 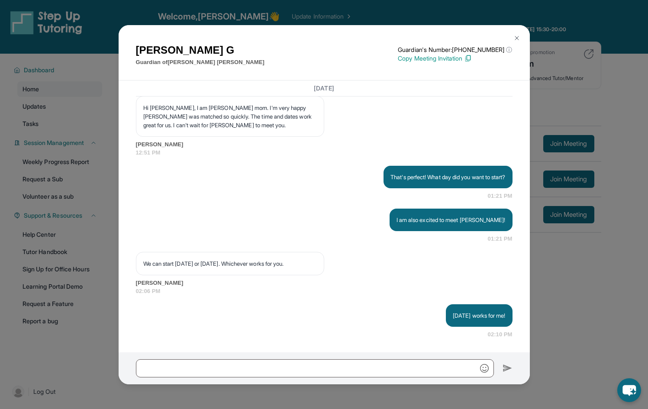 What do you see at coordinates (629, 390) in the screenshot?
I see `button: chat-button` at bounding box center [629, 390].